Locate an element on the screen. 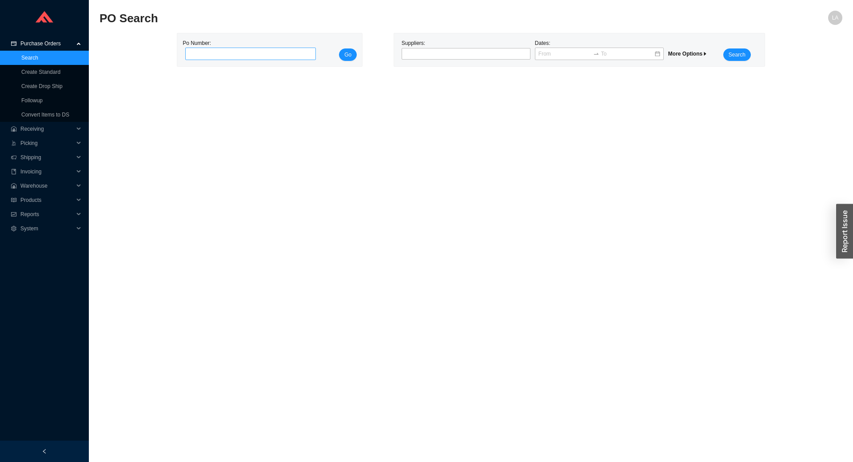 This screenshot has height=462, width=853. span: Receiving is located at coordinates (47, 129).